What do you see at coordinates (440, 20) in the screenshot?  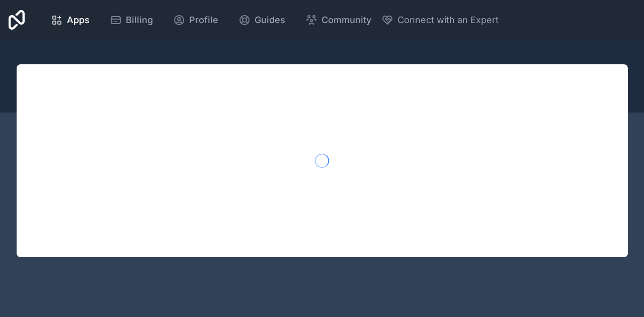 I see `button: Connect with an Expert` at bounding box center [440, 20].